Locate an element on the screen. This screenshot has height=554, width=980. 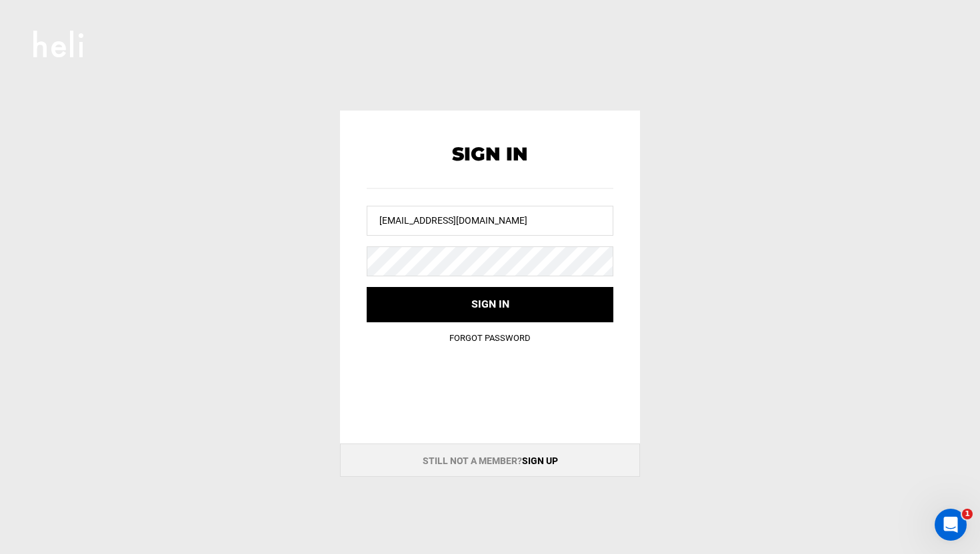
input: Username is located at coordinates (490, 220).